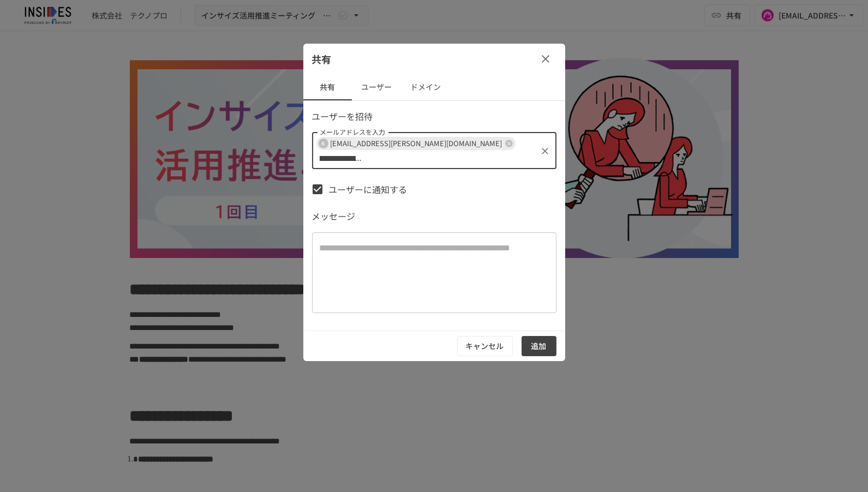 The image size is (868, 492). What do you see at coordinates (434, 117) in the screenshot?
I see `p: ユーザーを招待` at bounding box center [434, 117].